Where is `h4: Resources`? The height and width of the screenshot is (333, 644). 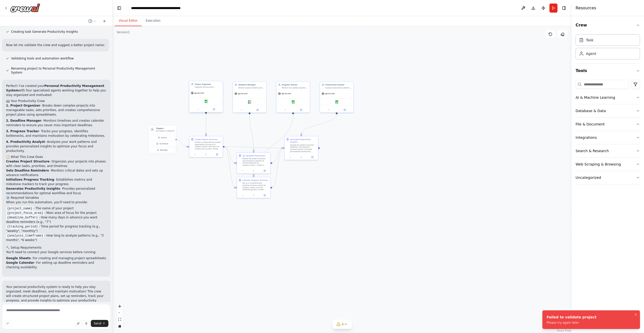
h4: Resources is located at coordinates (586, 8).